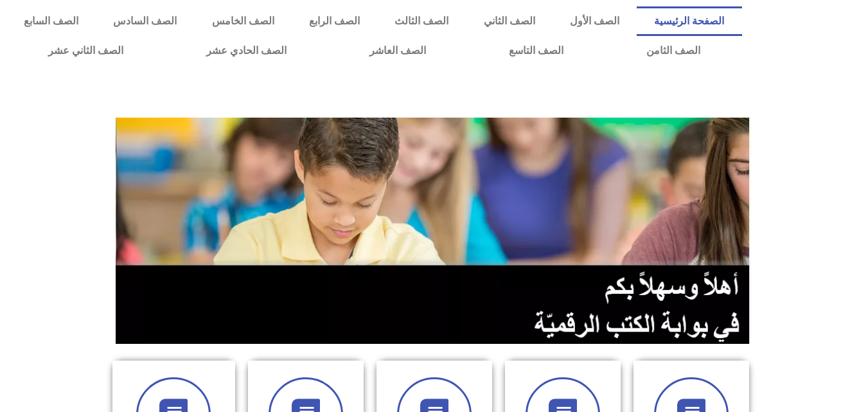 This screenshot has width=868, height=412. Describe the element at coordinates (246, 51) in the screenshot. I see `a: الصف الحادي عشر` at that location.